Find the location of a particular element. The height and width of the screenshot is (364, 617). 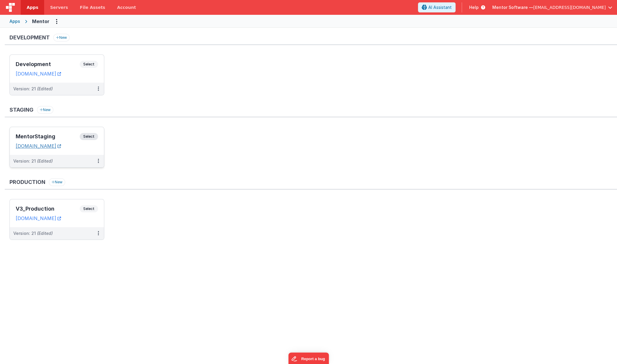

button: AI Assistant is located at coordinates (437, 7).